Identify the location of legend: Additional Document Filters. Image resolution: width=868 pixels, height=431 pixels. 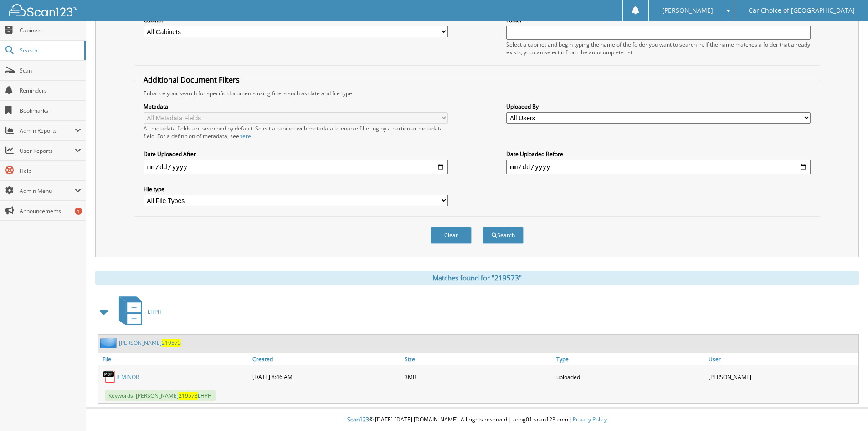
(191, 80).